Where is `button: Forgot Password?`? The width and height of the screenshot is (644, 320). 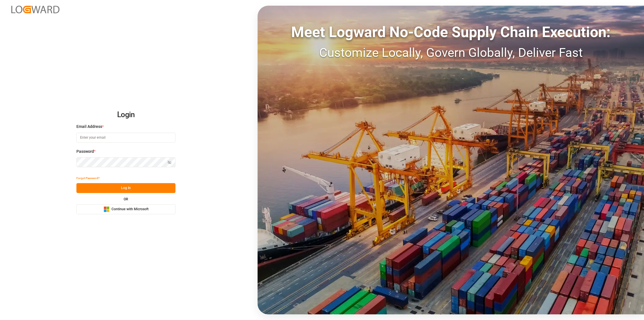 button: Forgot Password? is located at coordinates (88, 178).